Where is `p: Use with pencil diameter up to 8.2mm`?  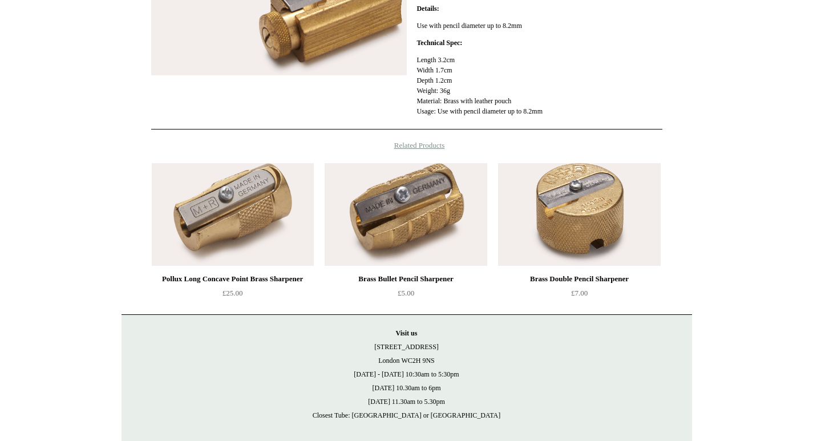
p: Use with pencil diameter up to 8.2mm is located at coordinates (539, 26).